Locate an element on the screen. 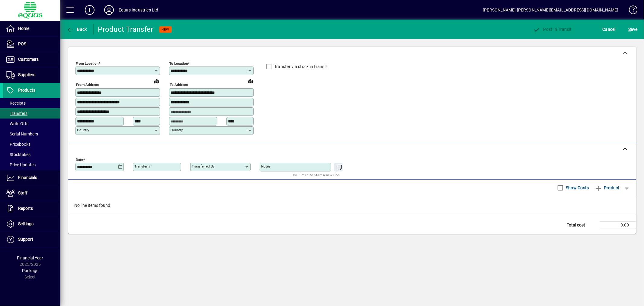 The width and height of the screenshot is (644, 306). mat-label: Transfer # is located at coordinates (142, 166).